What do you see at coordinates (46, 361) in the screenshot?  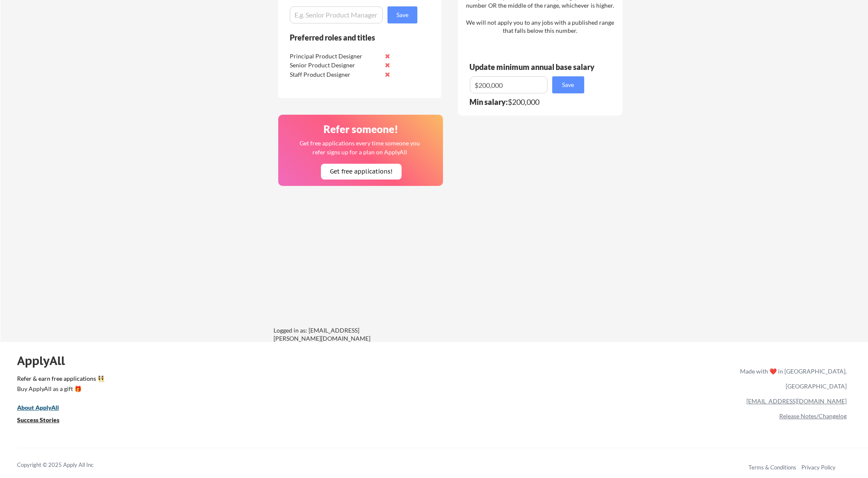 I see `div: ApplyAll` at bounding box center [46, 361].